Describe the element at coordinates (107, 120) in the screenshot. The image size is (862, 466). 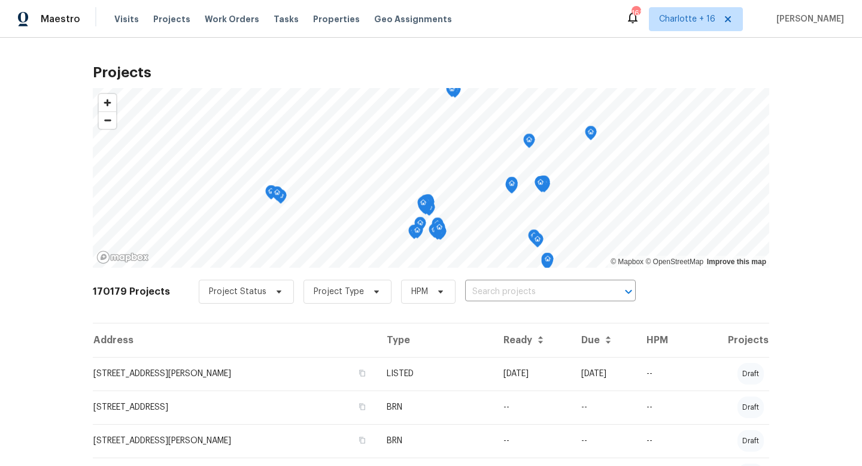
I see `button: Zoom out` at that location.